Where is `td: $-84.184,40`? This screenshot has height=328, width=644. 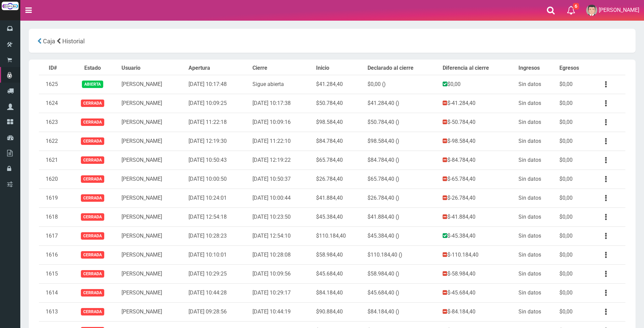
td: $-84.184,40 is located at coordinates (477, 311).